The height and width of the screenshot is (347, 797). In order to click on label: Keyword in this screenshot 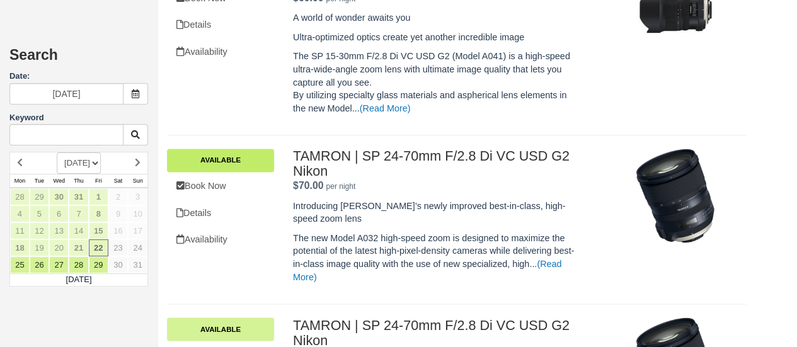, I will do `click(26, 117)`.